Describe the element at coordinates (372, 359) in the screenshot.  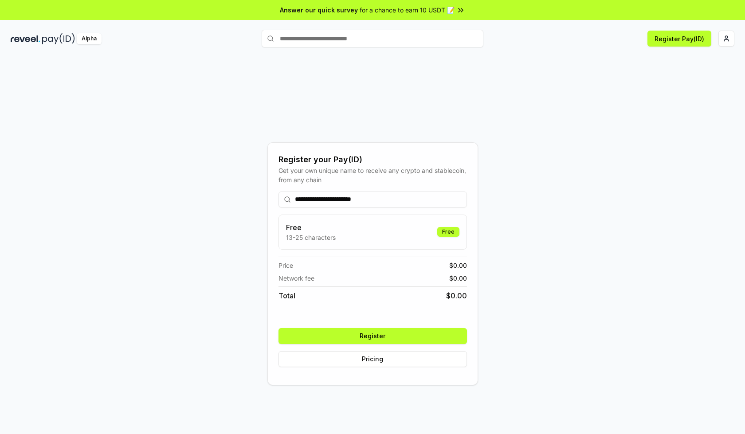
I see `button: Pricing` at that location.